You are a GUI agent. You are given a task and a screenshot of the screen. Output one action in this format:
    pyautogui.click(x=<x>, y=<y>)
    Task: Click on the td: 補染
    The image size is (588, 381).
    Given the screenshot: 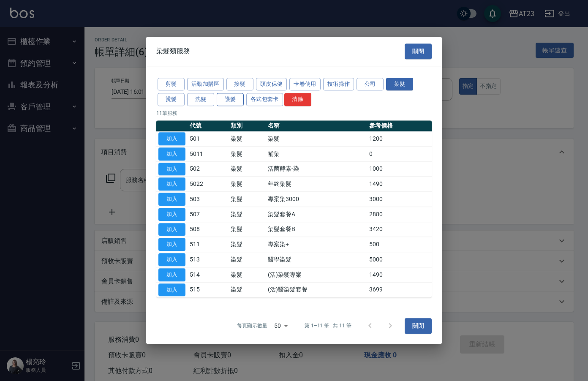 What is the action you would take?
    pyautogui.click(x=316, y=154)
    